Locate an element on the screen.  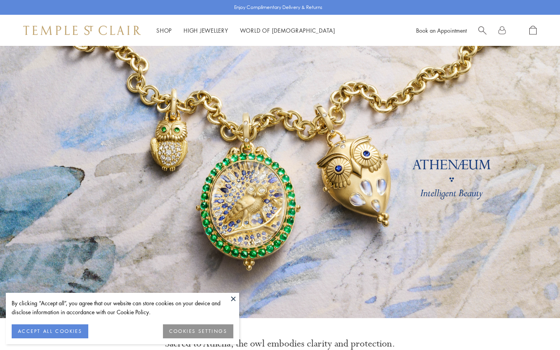
a: ShopShop is located at coordinates (164, 30).